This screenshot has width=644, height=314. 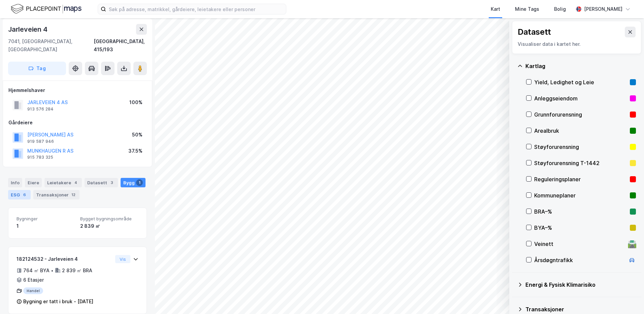 What do you see at coordinates (560, 9) in the screenshot?
I see `div: Bolig` at bounding box center [560, 9].